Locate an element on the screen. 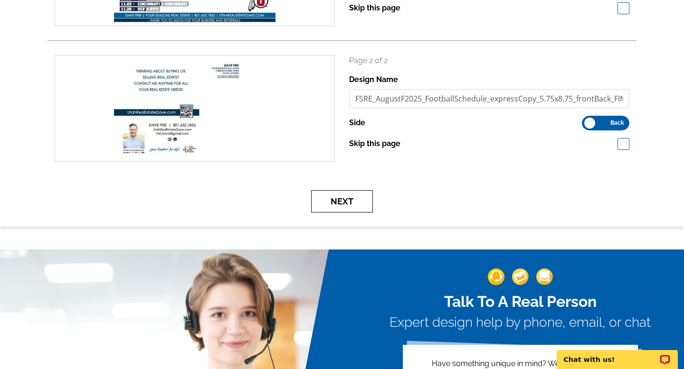 This screenshot has width=684, height=369. p: Chat with us! is located at coordinates (60, 20).